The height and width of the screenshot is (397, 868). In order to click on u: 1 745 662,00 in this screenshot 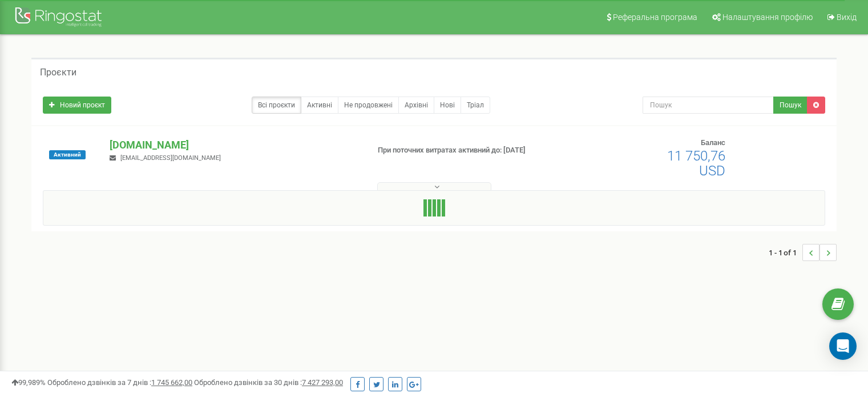, I will do `click(172, 382)`.